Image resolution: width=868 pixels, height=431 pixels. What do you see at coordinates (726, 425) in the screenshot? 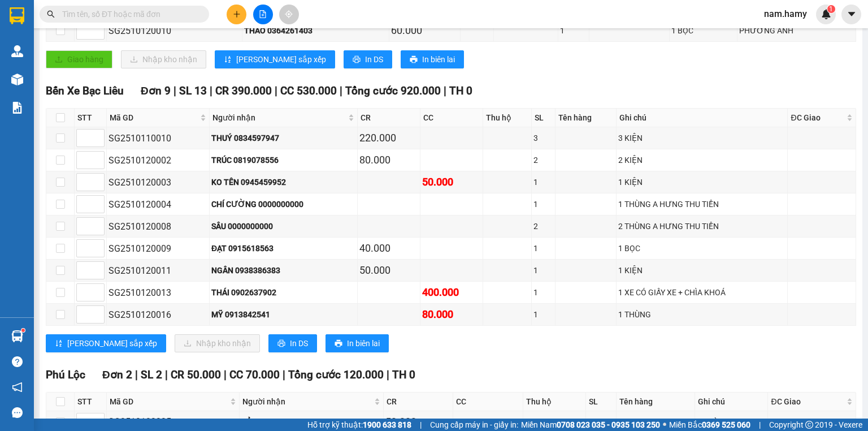
I see `strong: 0369 525 060` at bounding box center [726, 425].